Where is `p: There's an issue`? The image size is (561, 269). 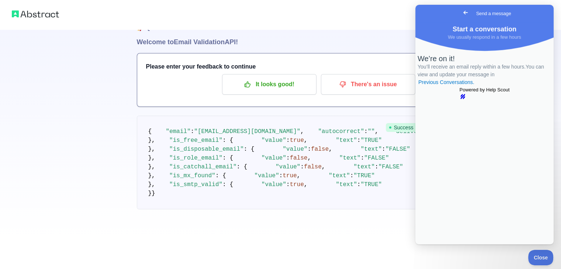 p: There's an issue is located at coordinates (368, 85).